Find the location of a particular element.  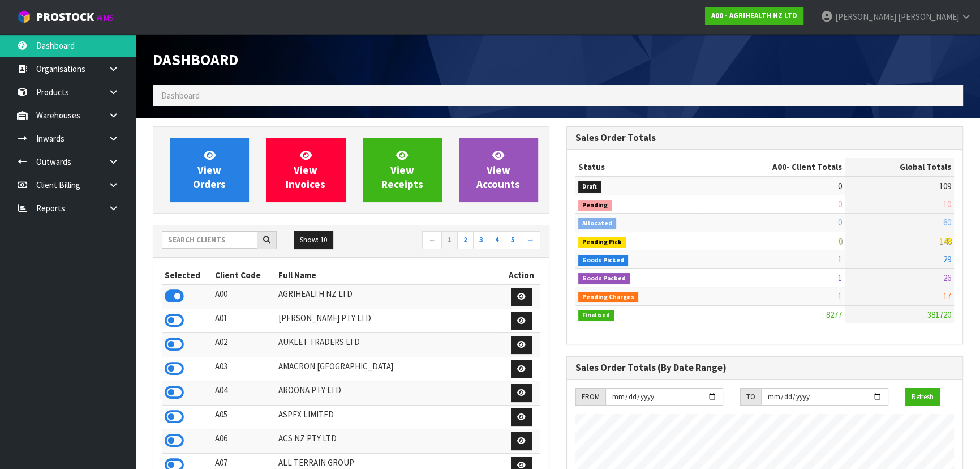

td: A02 is located at coordinates (243, 344).